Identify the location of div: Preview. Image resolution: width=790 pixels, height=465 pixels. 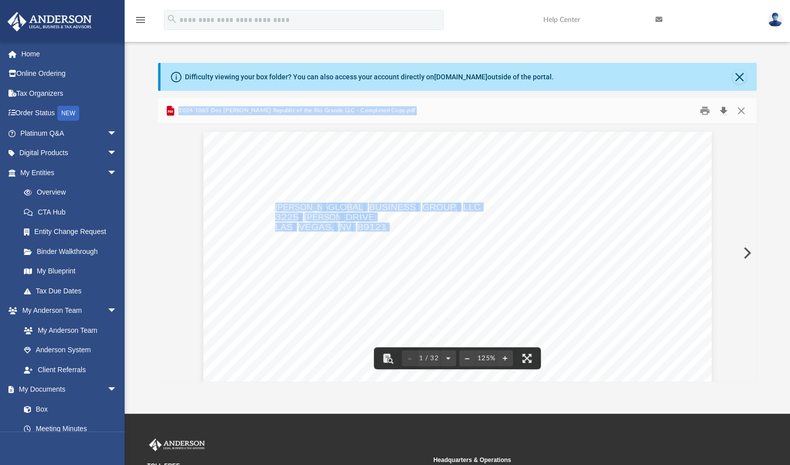
(458, 239).